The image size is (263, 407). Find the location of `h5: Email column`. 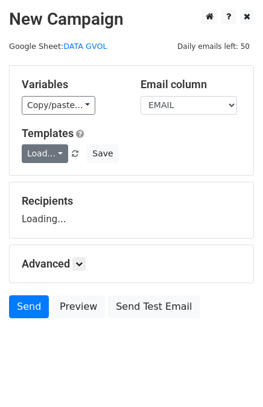

h5: Email column is located at coordinates (191, 85).